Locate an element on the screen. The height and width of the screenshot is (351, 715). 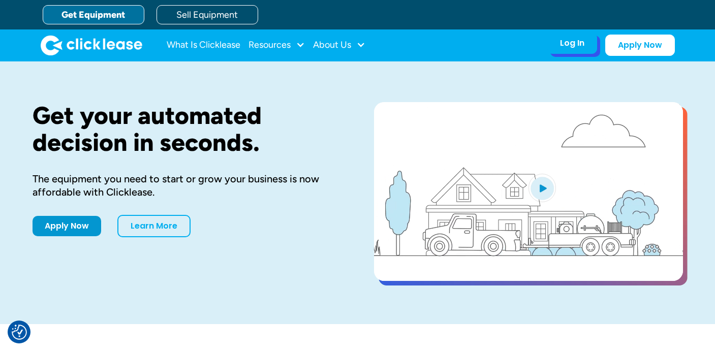
a: Get Equipment is located at coordinates (94, 15).